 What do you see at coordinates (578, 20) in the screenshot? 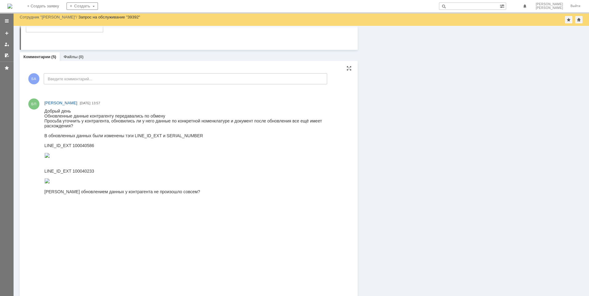
I see `div: Сделать домашней страницей` at bounding box center [578, 20].